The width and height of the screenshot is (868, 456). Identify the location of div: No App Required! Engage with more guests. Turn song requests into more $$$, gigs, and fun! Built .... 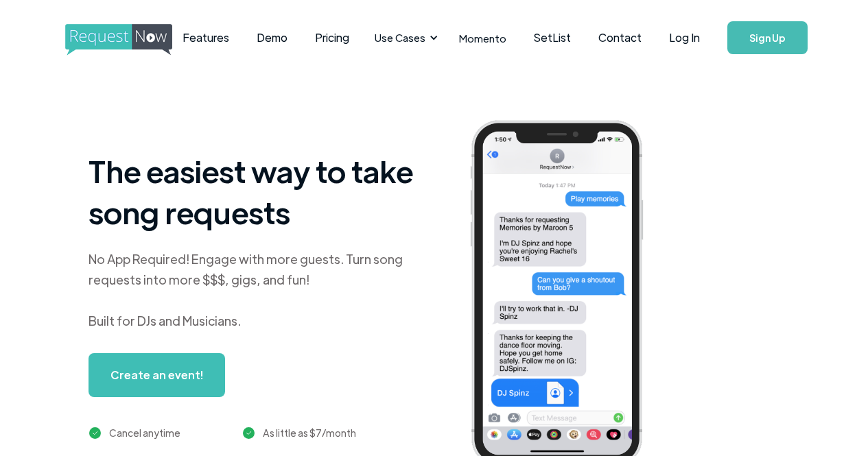
(251, 290).